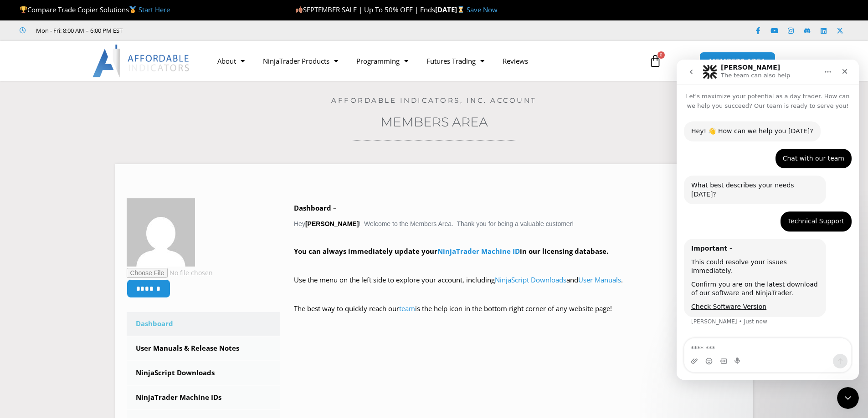 The height and width of the screenshot is (418, 868). I want to click on div: Hey ! Welcome to the Members Area. Thank you for being a valuable customer!, so click(518, 265).